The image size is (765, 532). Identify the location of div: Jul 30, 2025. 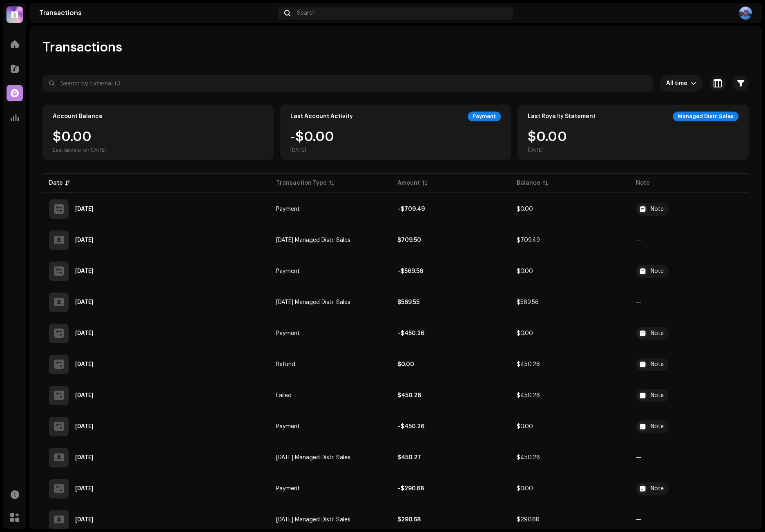
(84, 457).